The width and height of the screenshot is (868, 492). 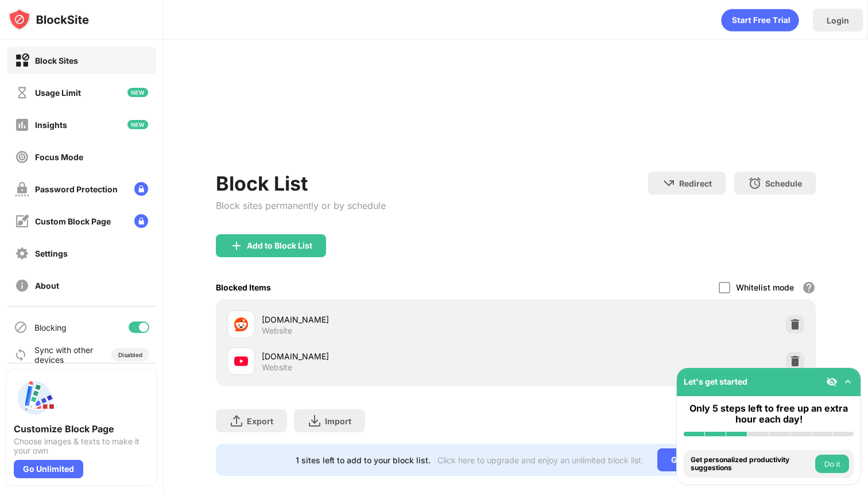 What do you see at coordinates (260, 421) in the screenshot?
I see `div: Export` at bounding box center [260, 421].